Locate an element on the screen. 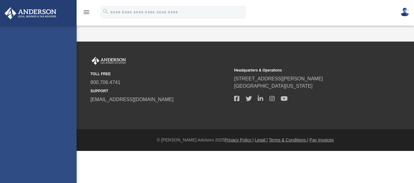  small: SUPPORT is located at coordinates (160, 91).